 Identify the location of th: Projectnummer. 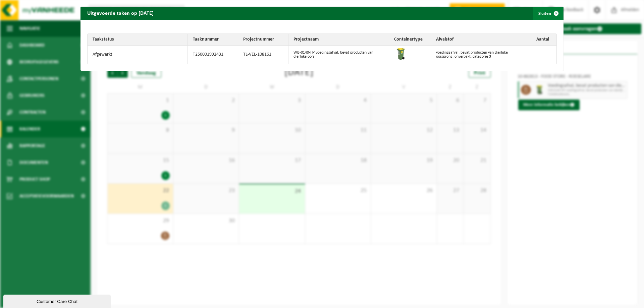
(264, 39).